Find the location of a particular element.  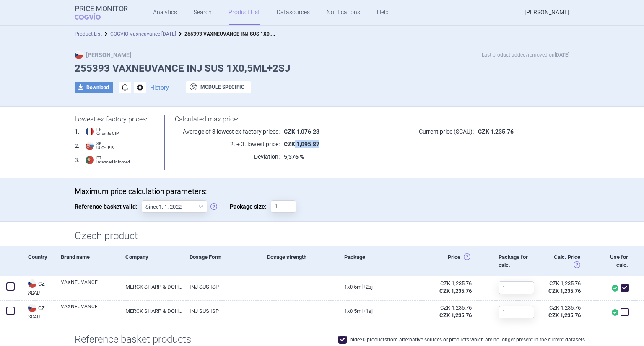

button: Module specific is located at coordinates (218, 87).